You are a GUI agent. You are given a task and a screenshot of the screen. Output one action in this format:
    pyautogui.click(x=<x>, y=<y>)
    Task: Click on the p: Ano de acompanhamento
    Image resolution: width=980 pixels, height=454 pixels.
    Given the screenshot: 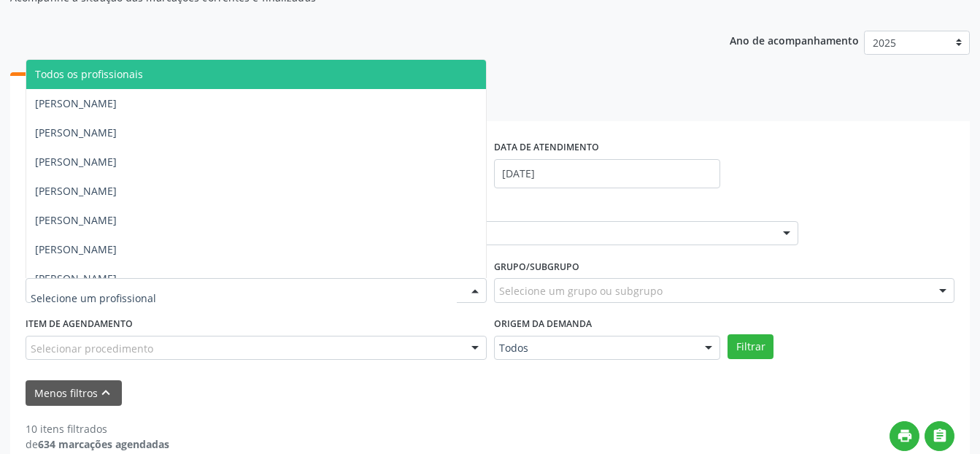 What is the action you would take?
    pyautogui.click(x=794, y=40)
    